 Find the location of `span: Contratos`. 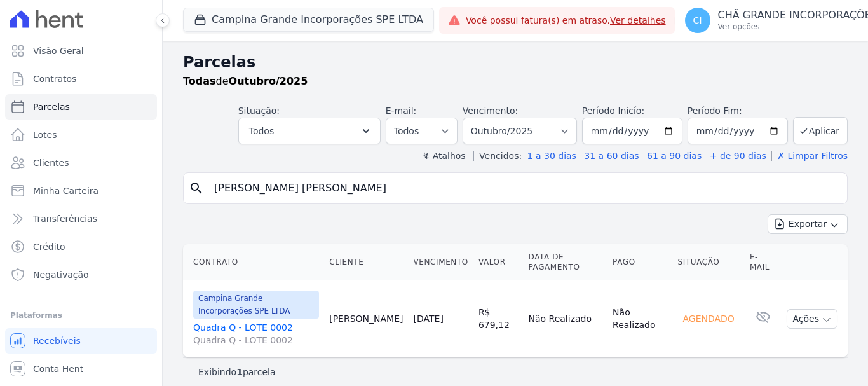

span: Contratos is located at coordinates (54, 79).